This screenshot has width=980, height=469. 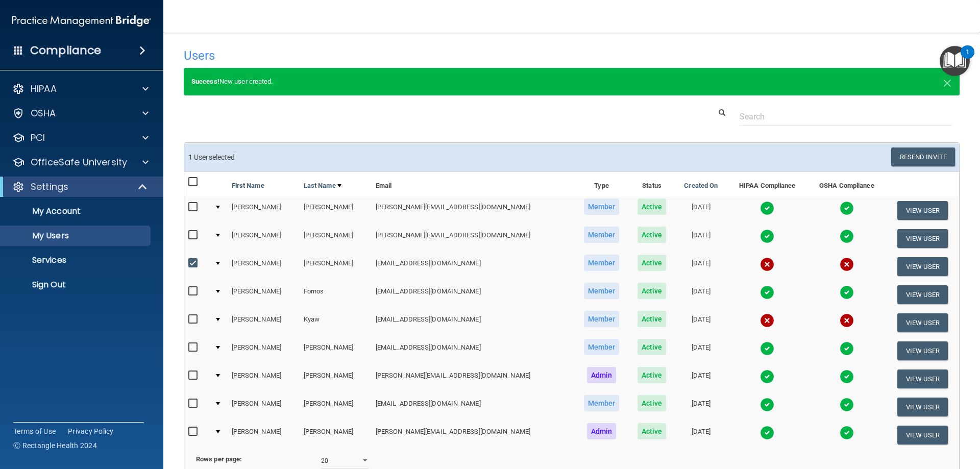 I want to click on h6: 1 User selected, so click(x=377, y=157).